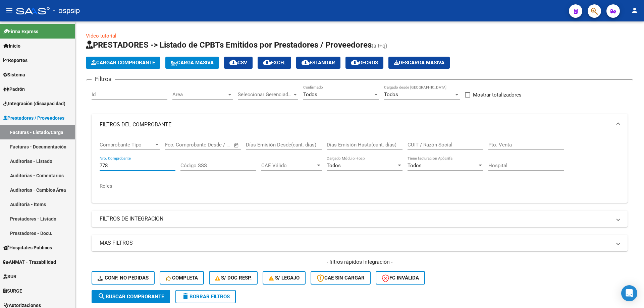 This screenshot has width=644, height=308. What do you see at coordinates (199, 94) in the screenshot?
I see `span: Area` at bounding box center [199, 94].